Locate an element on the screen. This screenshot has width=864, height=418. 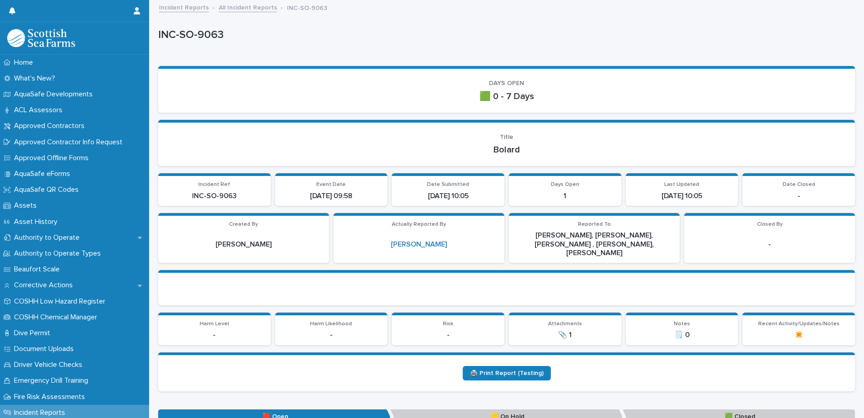
p: Corrective Actions is located at coordinates (45, 285).